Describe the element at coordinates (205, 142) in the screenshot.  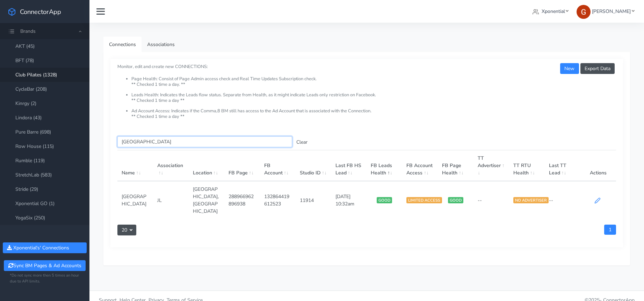
I see `input: enter text you want to search` at that location.